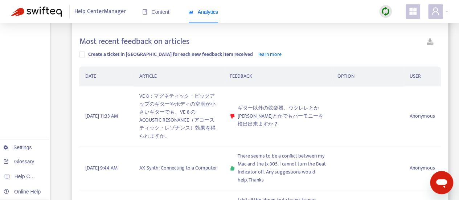 The height and width of the screenshot is (200, 459). I want to click on span: book, so click(145, 12).